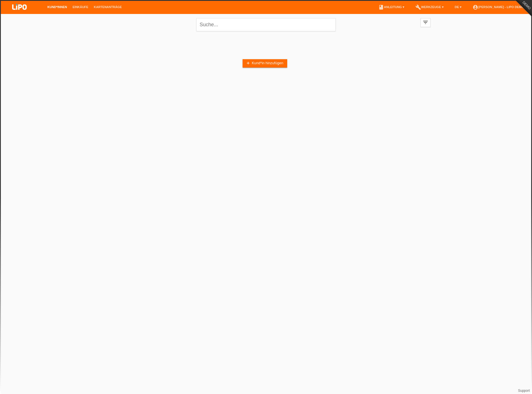 The image size is (532, 394). Describe the element at coordinates (458, 7) in the screenshot. I see `a: DE ▾` at that location.